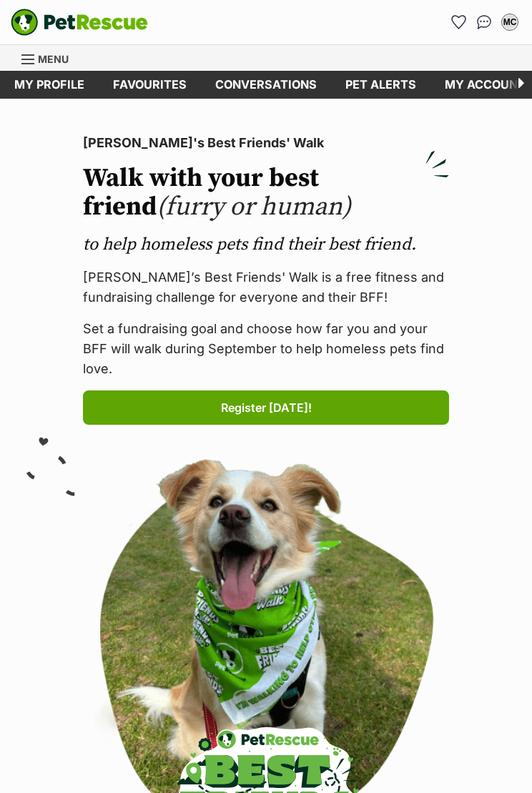 This screenshot has width=532, height=793. What do you see at coordinates (484, 22) in the screenshot?
I see `img: chat-41dd97257d64d25036548639549fe6c8038ab92f7586957e7f3b1b290dea8141.svg` at bounding box center [484, 22].